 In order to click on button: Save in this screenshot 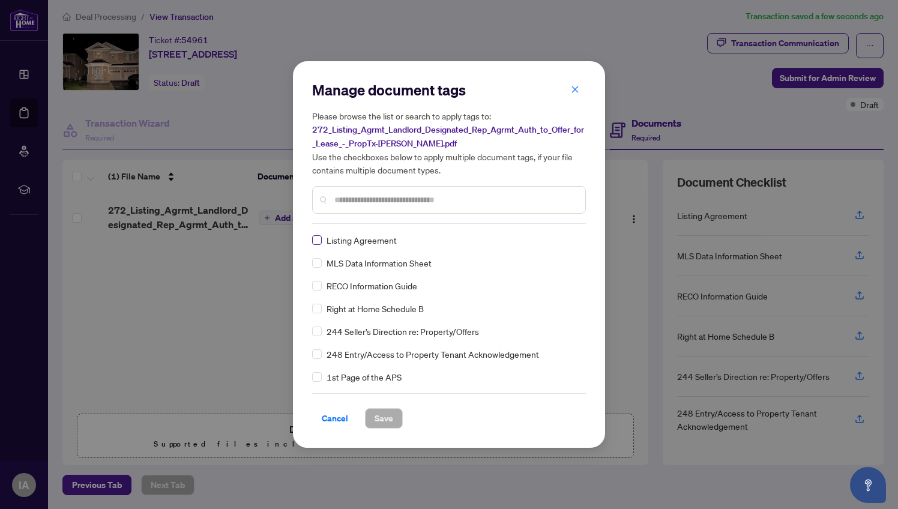, I will do `click(384, 419)`.